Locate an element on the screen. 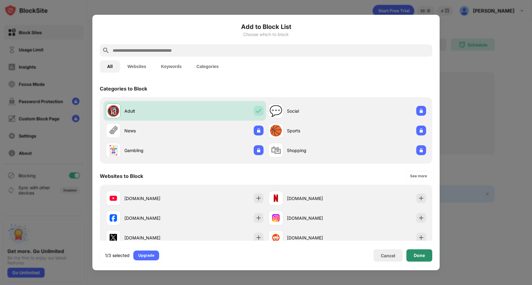  button: Keywords is located at coordinates (171, 67).